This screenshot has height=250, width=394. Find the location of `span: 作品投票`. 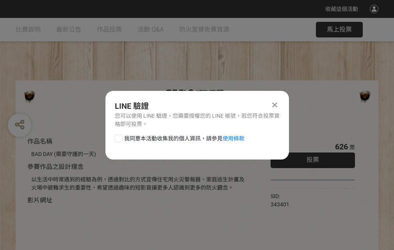

span: 作品投票 is located at coordinates (109, 29).